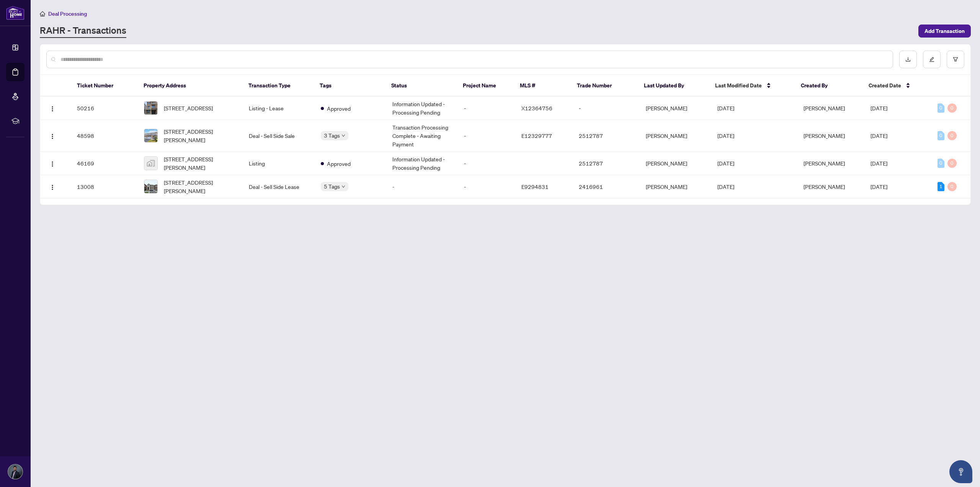  Describe the element at coordinates (485, 86) in the screenshot. I see `th: Project Name` at that location.